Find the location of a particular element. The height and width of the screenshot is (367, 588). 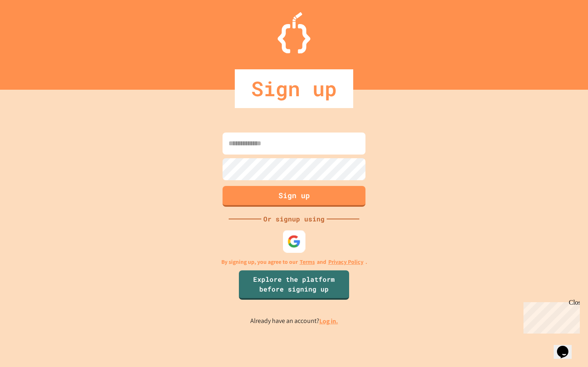

a: Explore the platform before signing up is located at coordinates (294, 285).